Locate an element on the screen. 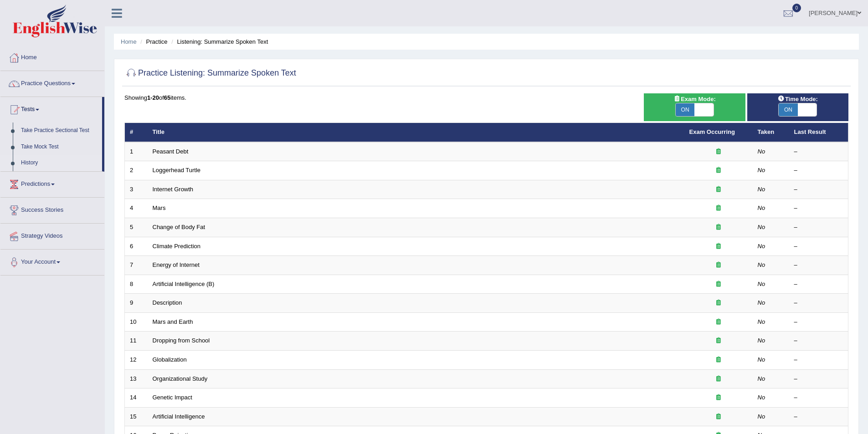 The width and height of the screenshot is (868, 434). a: Energy of Internet is located at coordinates (176, 264).